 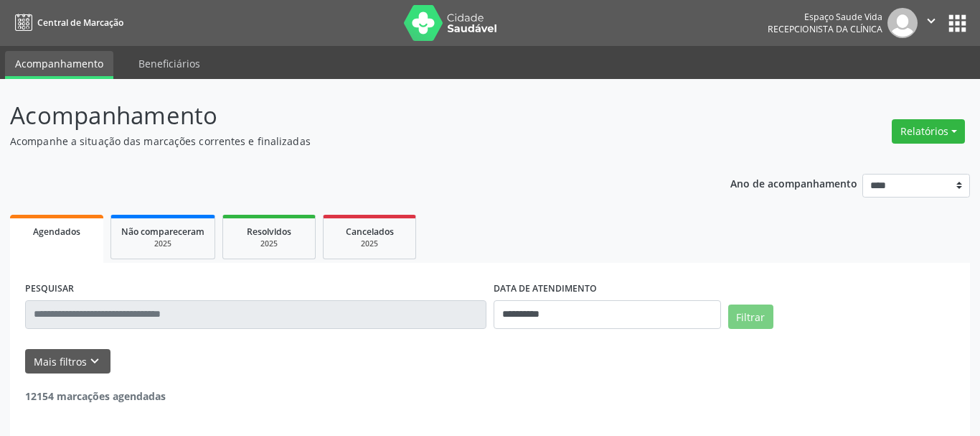 What do you see at coordinates (346, 115) in the screenshot?
I see `p: Acompanhamento` at bounding box center [346, 115].